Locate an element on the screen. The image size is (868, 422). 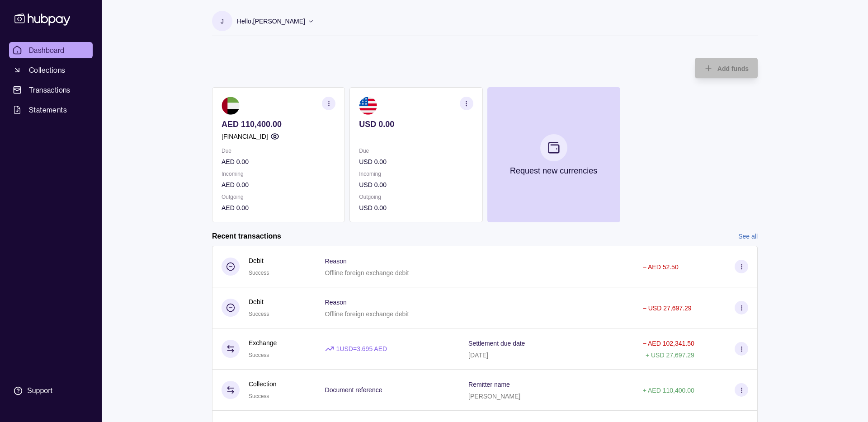
span: Collections is located at coordinates (47, 70).